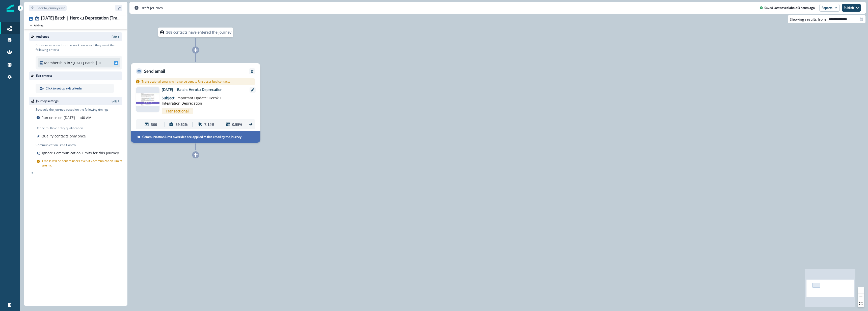 The height and width of the screenshot is (311, 868). I want to click on p: Emails will be sent to users even if Communication Limits are hit., so click(82, 163).